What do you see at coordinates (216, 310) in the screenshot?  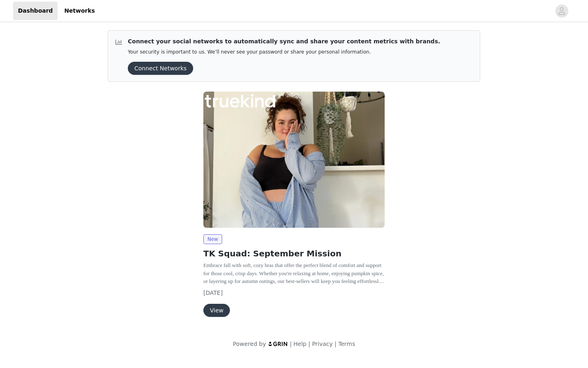 I see `a: View` at bounding box center [216, 310].